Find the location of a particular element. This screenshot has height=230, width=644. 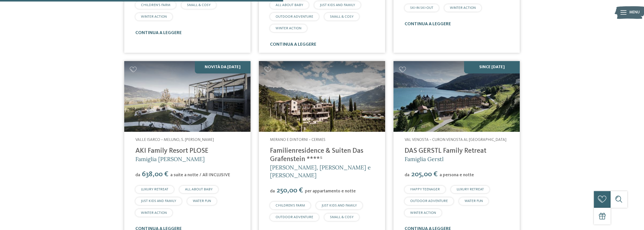

span: a suite a notte / All INCLUSIVE is located at coordinates (200, 175).